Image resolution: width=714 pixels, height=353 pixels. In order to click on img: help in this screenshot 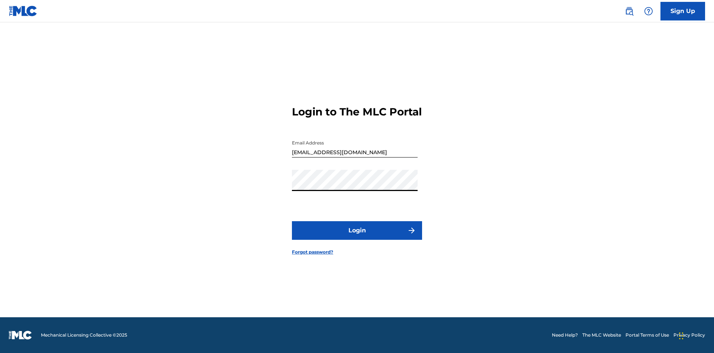, I will do `click(649, 11)`.